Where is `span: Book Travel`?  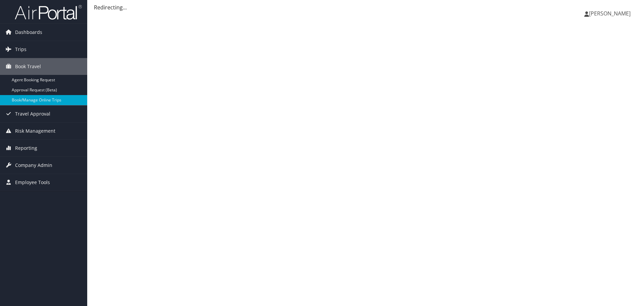
span: Book Travel is located at coordinates (28, 66).